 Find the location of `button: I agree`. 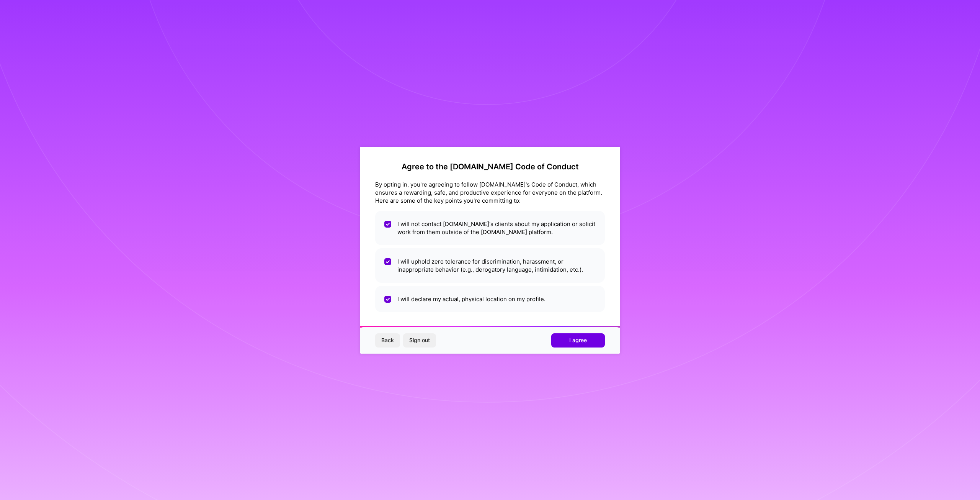

button: I agree is located at coordinates (578, 340).